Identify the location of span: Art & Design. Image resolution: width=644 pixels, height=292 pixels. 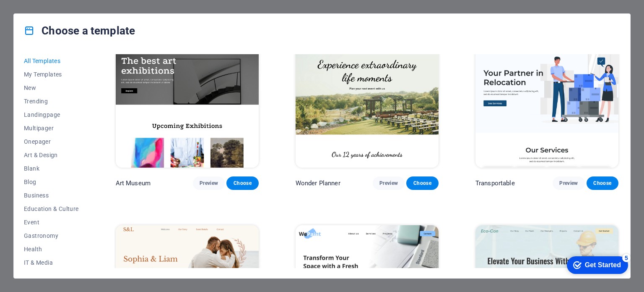
(51, 155).